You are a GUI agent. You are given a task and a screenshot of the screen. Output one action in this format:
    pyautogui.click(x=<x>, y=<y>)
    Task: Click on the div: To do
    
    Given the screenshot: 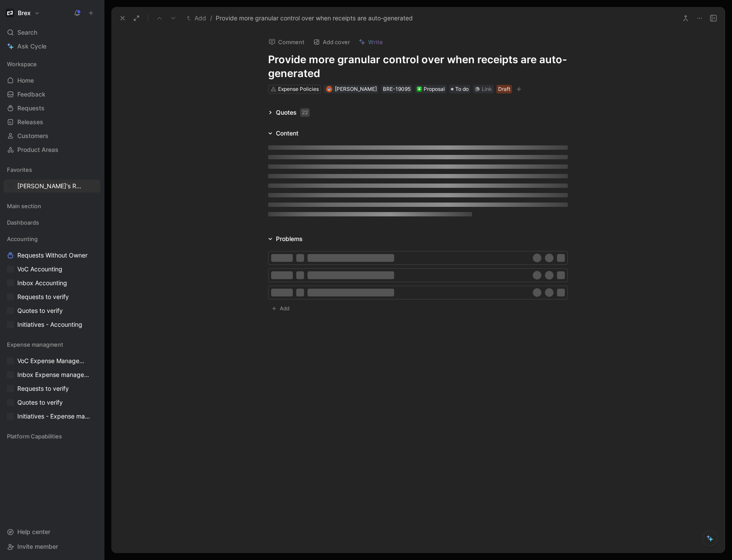 What is the action you would take?
    pyautogui.click(x=459, y=89)
    